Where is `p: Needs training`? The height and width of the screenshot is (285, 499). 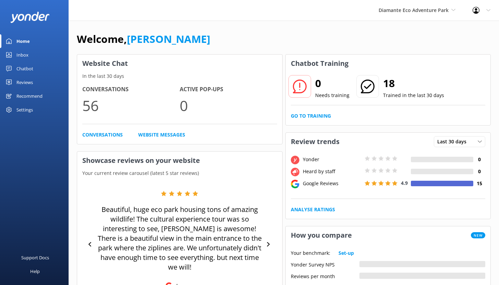 p: Needs training is located at coordinates (332, 95).